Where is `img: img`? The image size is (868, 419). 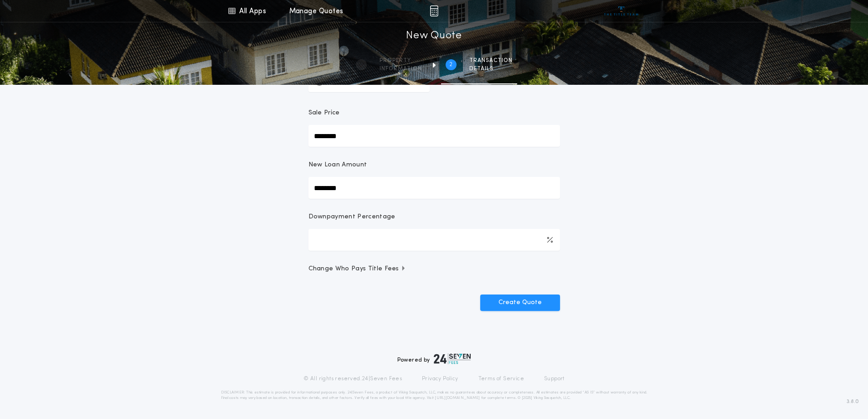 img: img is located at coordinates (434, 11).